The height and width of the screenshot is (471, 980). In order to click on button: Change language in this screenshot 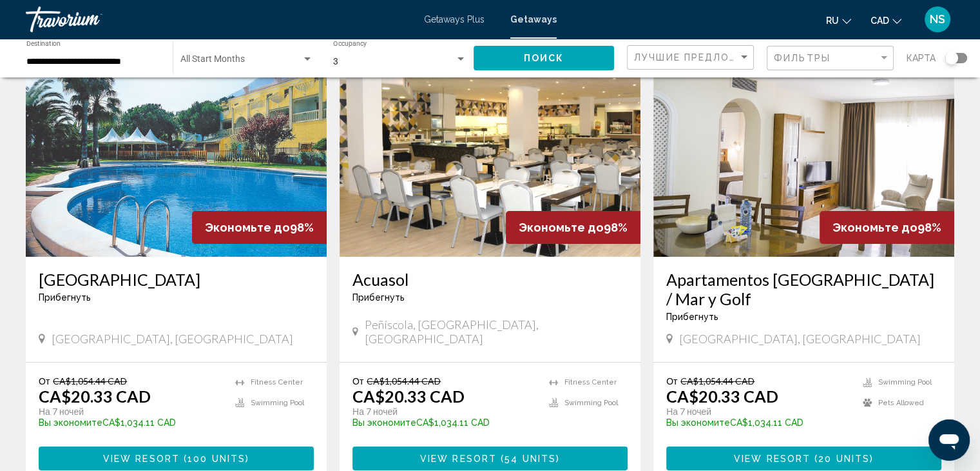, I will do `click(839, 20)`.